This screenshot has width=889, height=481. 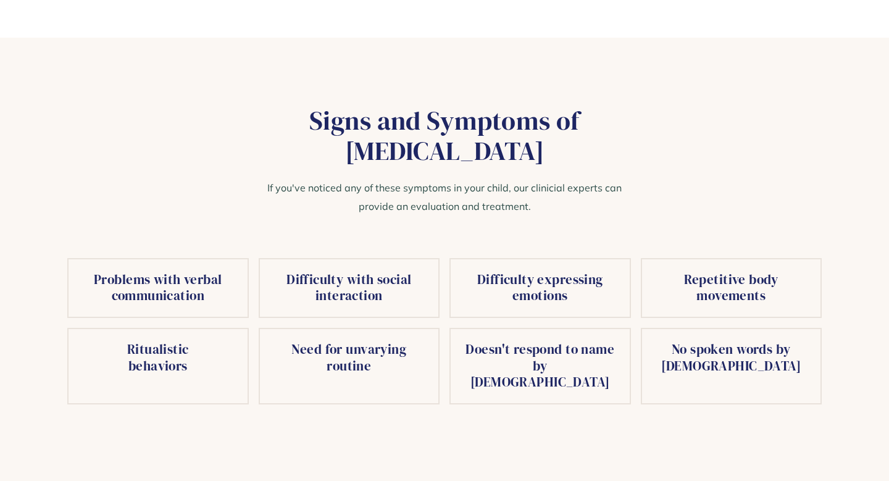 I want to click on h4: Ritualistic behaviors, so click(x=158, y=357).